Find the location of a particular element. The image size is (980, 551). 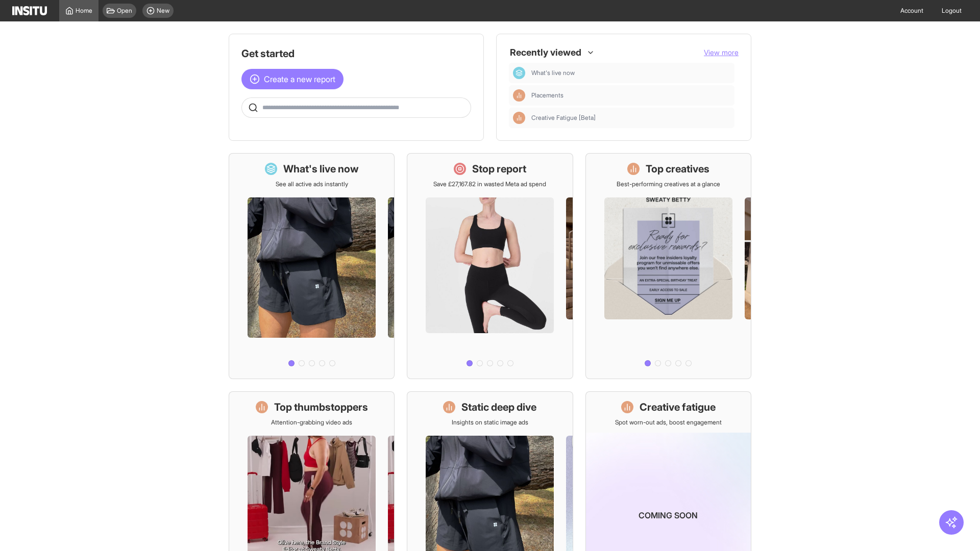

img: Logo is located at coordinates (30, 11).